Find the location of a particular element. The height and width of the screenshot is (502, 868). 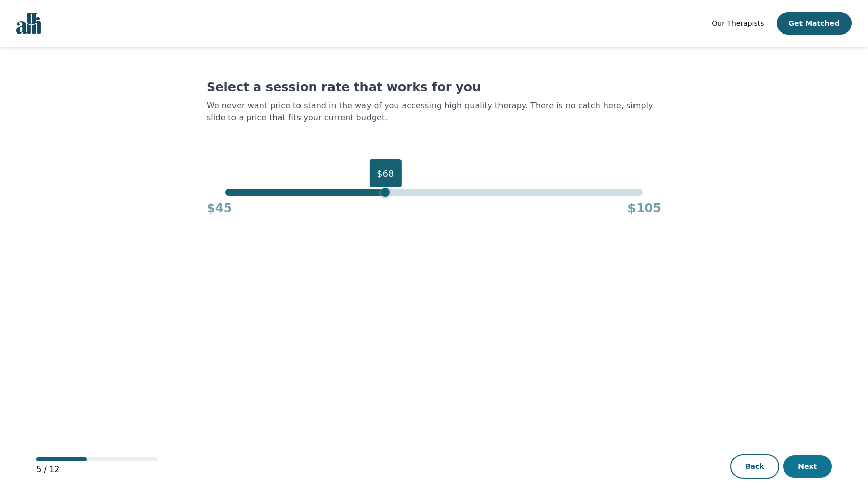

a: Get Matched is located at coordinates (814, 24).